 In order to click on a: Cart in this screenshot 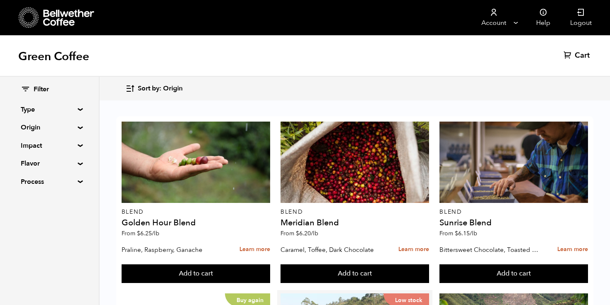, I will do `click(577, 56)`.